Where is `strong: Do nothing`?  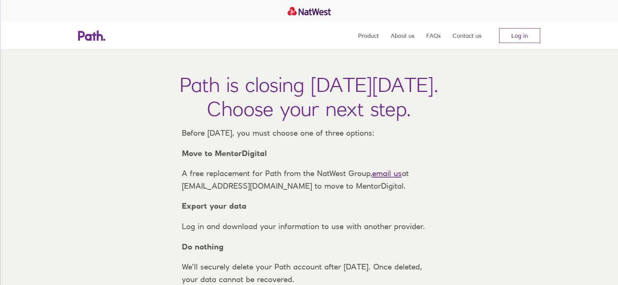 strong: Do nothing is located at coordinates (203, 246).